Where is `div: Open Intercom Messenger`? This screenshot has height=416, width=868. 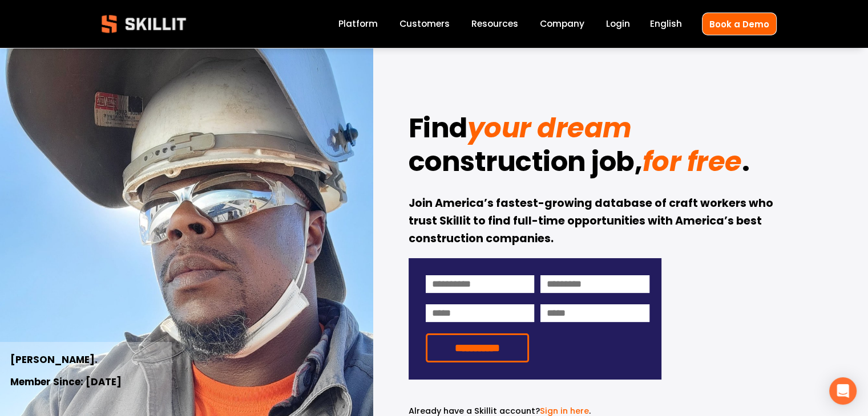 div: Open Intercom Messenger is located at coordinates (843, 391).